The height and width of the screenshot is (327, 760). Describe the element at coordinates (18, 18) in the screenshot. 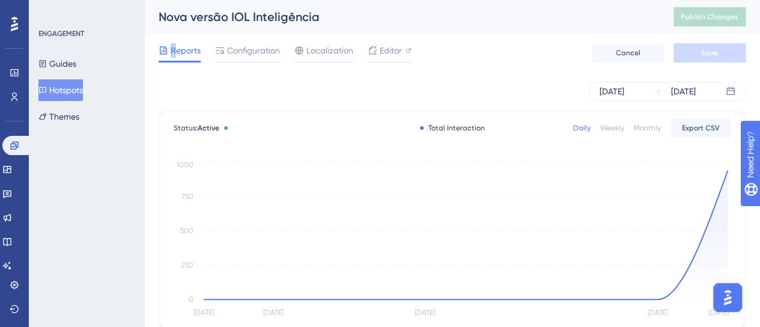

I see `button: Open AI Assistant Launcher` at that location.